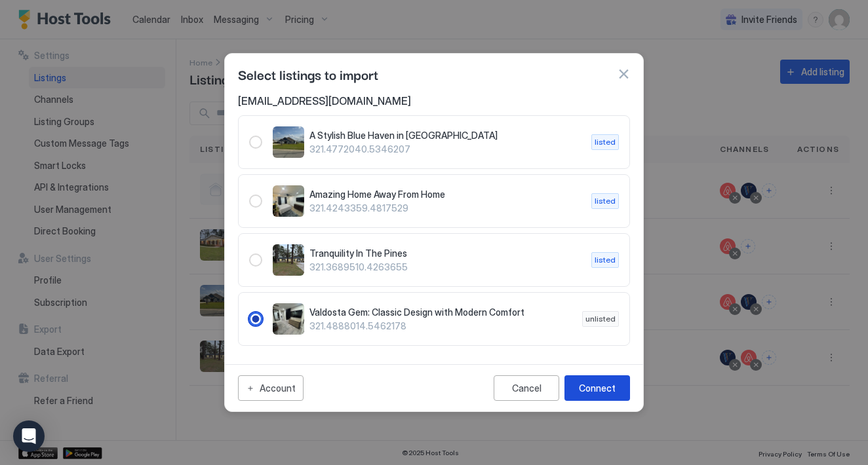 This screenshot has height=465, width=868. What do you see at coordinates (445, 208) in the screenshot?
I see `span: 321.4243359.4817529` at bounding box center [445, 208].